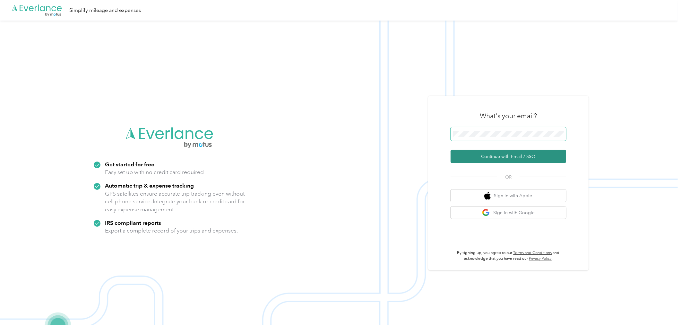  I want to click on p: Easy set up with no credit card required, so click(154, 172).